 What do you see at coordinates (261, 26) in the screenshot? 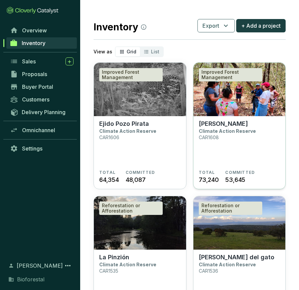
I see `span: + Add a project` at bounding box center [261, 26].